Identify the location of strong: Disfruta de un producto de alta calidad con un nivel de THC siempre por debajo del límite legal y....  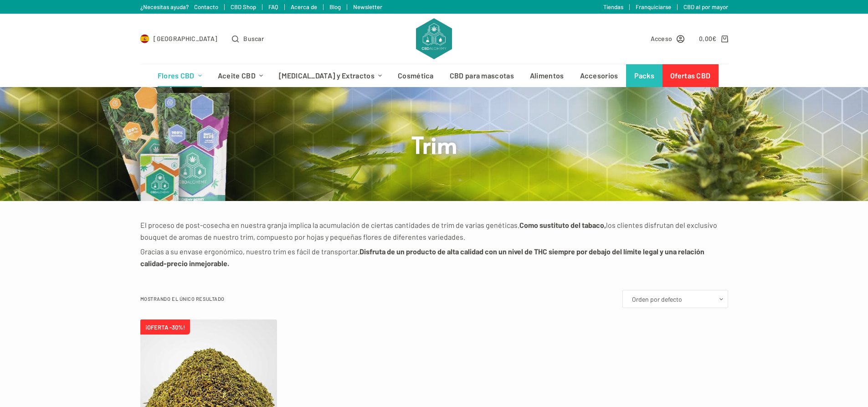
(422, 257).